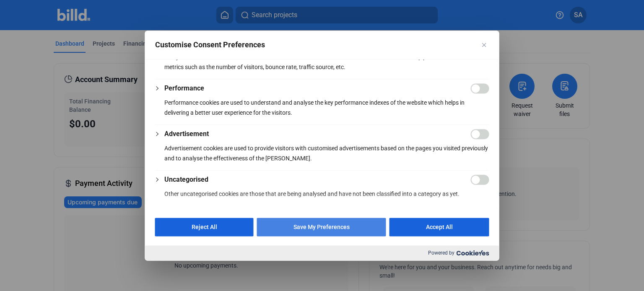  I want to click on button: Uncategorised, so click(186, 180).